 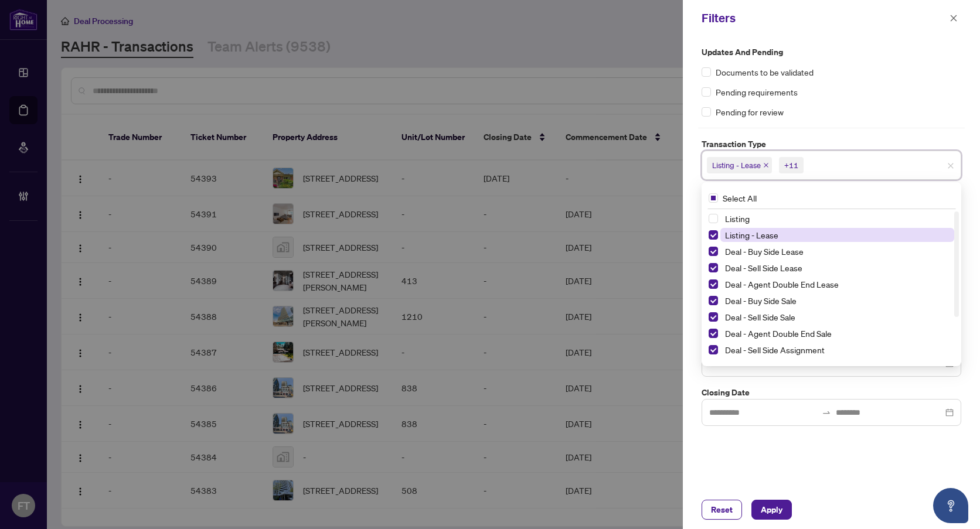 What do you see at coordinates (826, 413) in the screenshot?
I see `span: swap-right` at bounding box center [826, 413].